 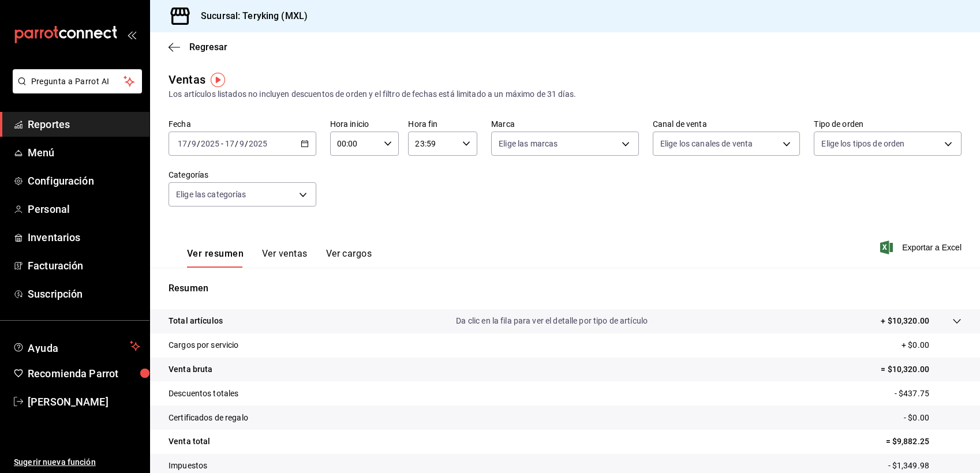 What do you see at coordinates (707, 144) in the screenshot?
I see `span: Elige los canales de venta` at bounding box center [707, 144].